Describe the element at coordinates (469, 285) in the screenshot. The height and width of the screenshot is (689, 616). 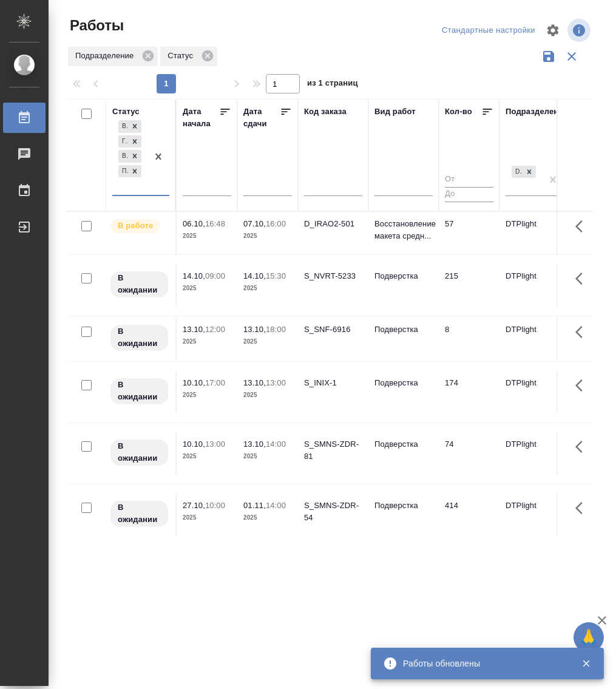
I see `td: 215` at that location.